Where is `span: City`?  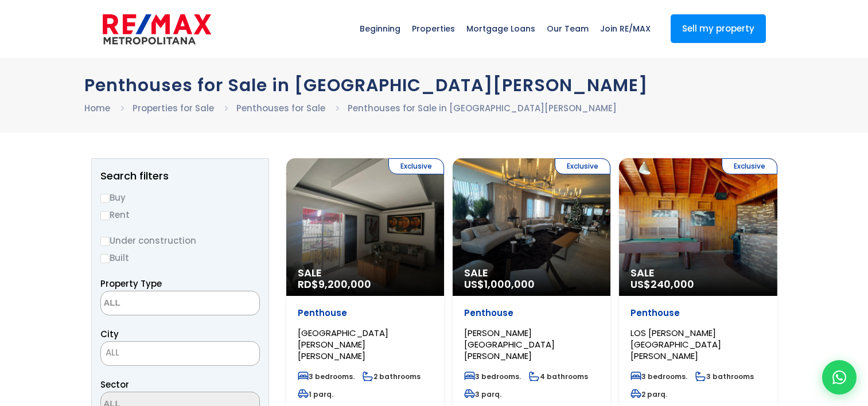 span: City is located at coordinates (109, 333).